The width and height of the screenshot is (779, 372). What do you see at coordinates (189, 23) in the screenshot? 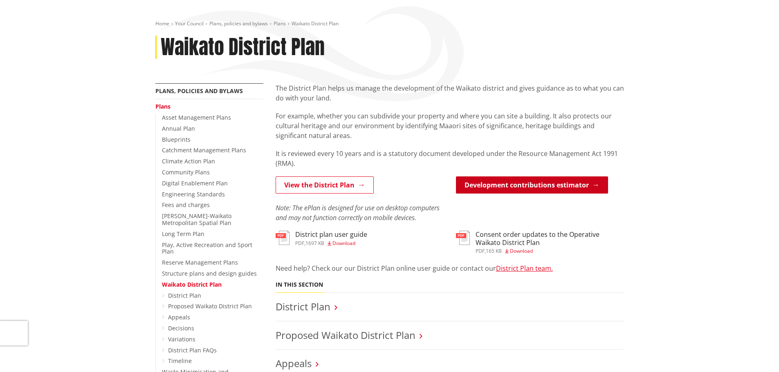
I see `a: Your Council` at bounding box center [189, 23].